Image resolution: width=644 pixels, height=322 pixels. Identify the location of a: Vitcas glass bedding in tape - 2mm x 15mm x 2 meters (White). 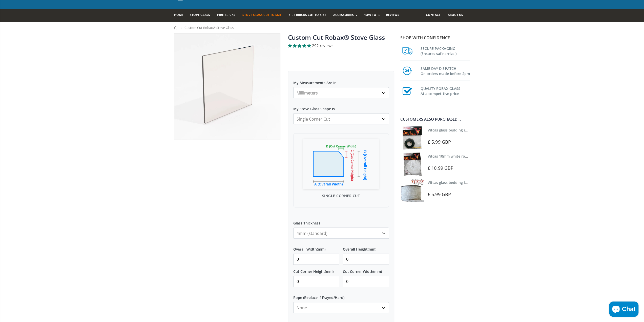
(481, 183).